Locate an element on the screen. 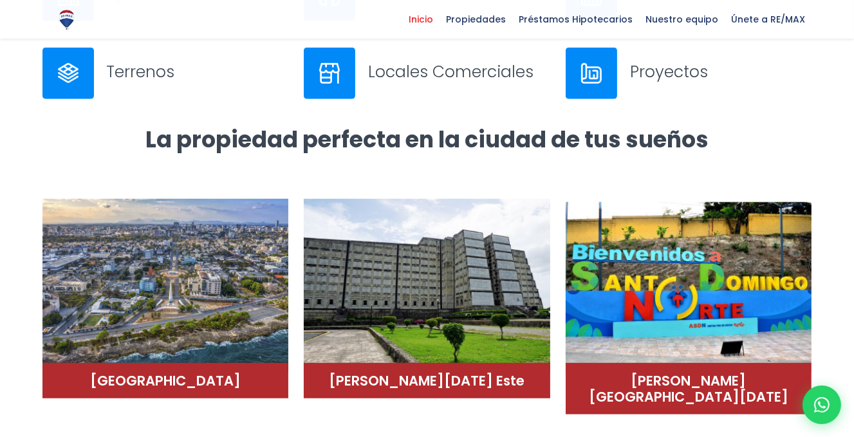  strong: La propiedad perfecta en la ciudad de tus sueños is located at coordinates (427, 139).